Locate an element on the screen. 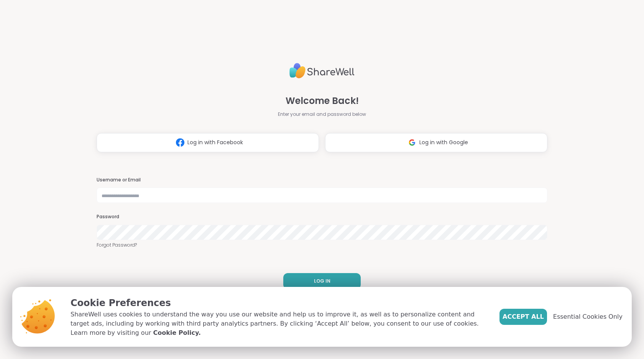 The width and height of the screenshot is (644, 359). span: Log in with Facebook is located at coordinates (215, 142).